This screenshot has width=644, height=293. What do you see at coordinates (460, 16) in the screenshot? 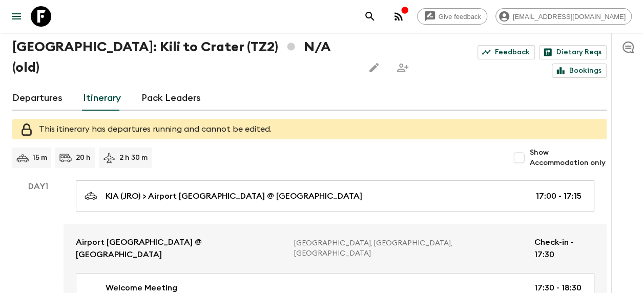
I see `span: Give feedback` at bounding box center [460, 16].